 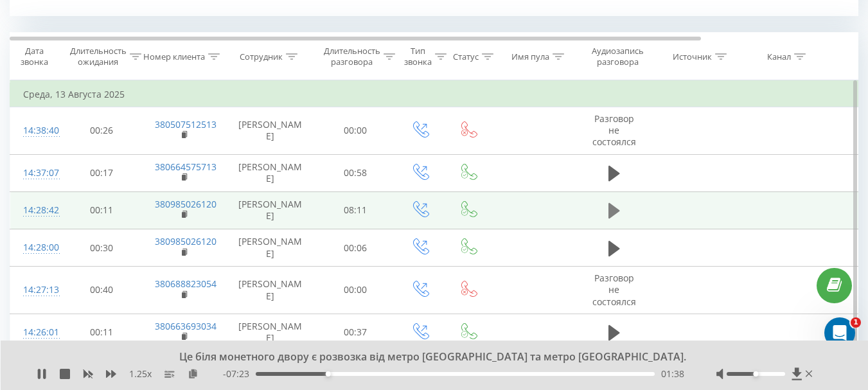 What do you see at coordinates (185, 326) in the screenshot?
I see `a: 380663693034` at bounding box center [185, 326].